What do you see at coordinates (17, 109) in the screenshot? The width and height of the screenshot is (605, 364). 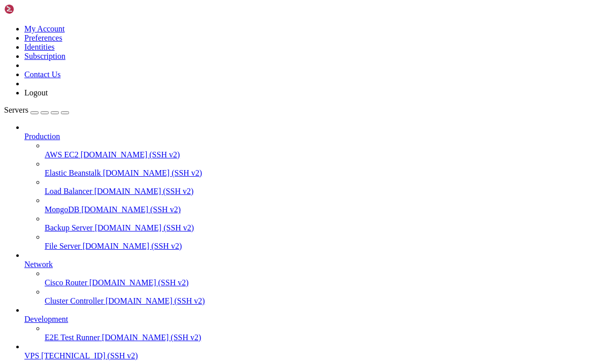 I see `span: Servers` at bounding box center [17, 109].